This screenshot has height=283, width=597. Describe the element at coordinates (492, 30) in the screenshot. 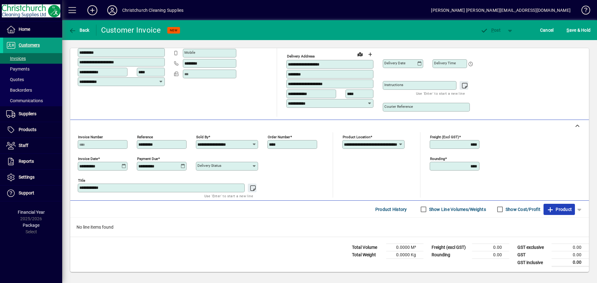

I see `span: P` at that location.